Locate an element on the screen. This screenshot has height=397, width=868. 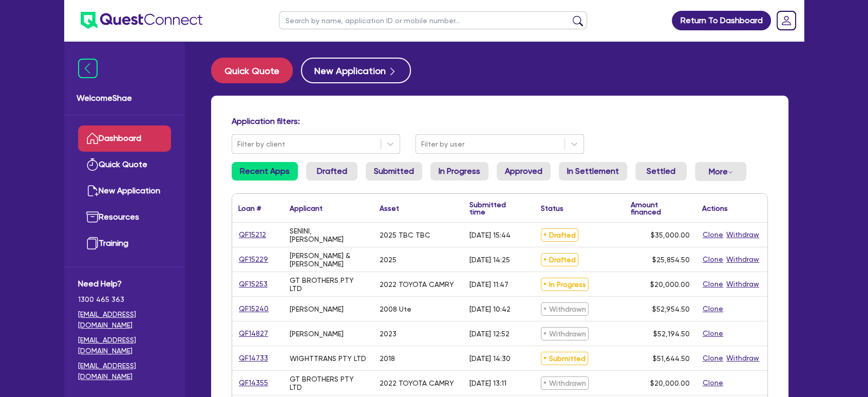
a: QF14827 is located at coordinates (253, 333).